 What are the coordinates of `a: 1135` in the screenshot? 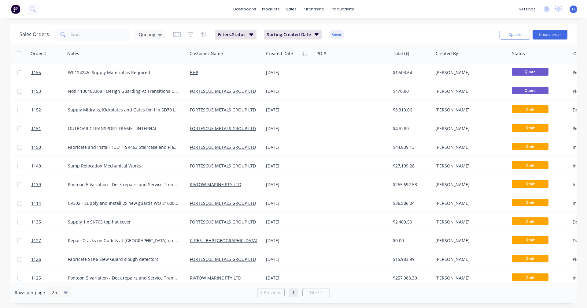 It's located at (50, 222).